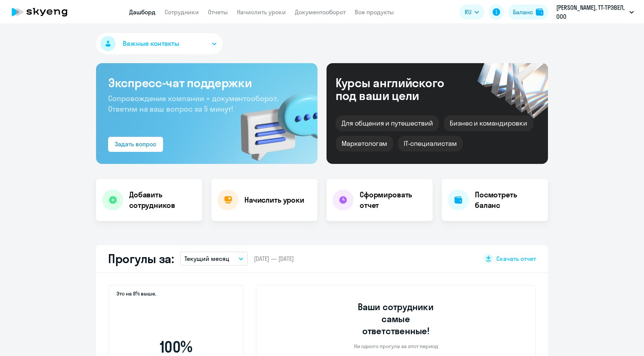 The image size is (644, 356). What do you see at coordinates (261, 12) in the screenshot?
I see `a: Начислить уроки` at bounding box center [261, 12].